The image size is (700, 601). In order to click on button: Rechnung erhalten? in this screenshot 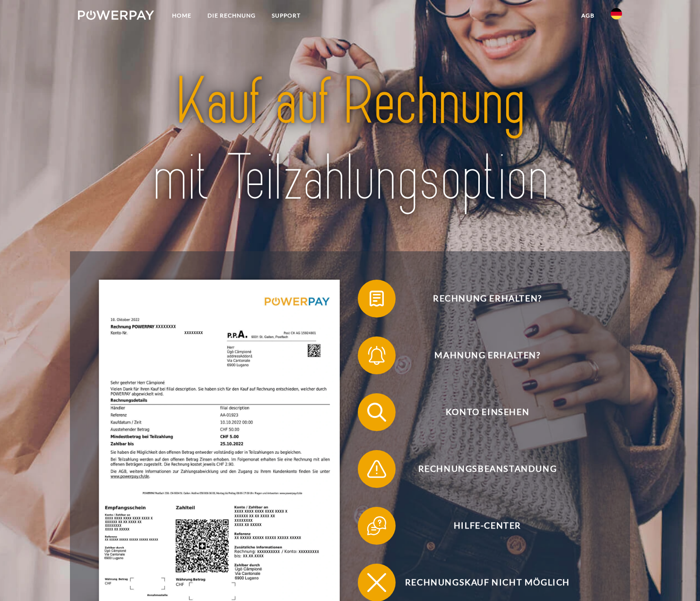, I will do `click(481, 298)`.